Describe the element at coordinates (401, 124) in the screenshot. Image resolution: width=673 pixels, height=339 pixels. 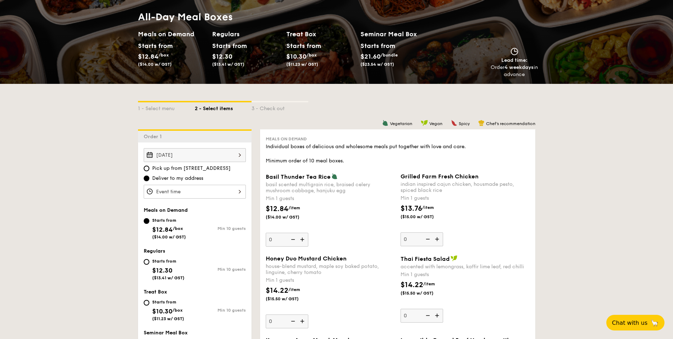
I see `span: Vegetarian` at that location.